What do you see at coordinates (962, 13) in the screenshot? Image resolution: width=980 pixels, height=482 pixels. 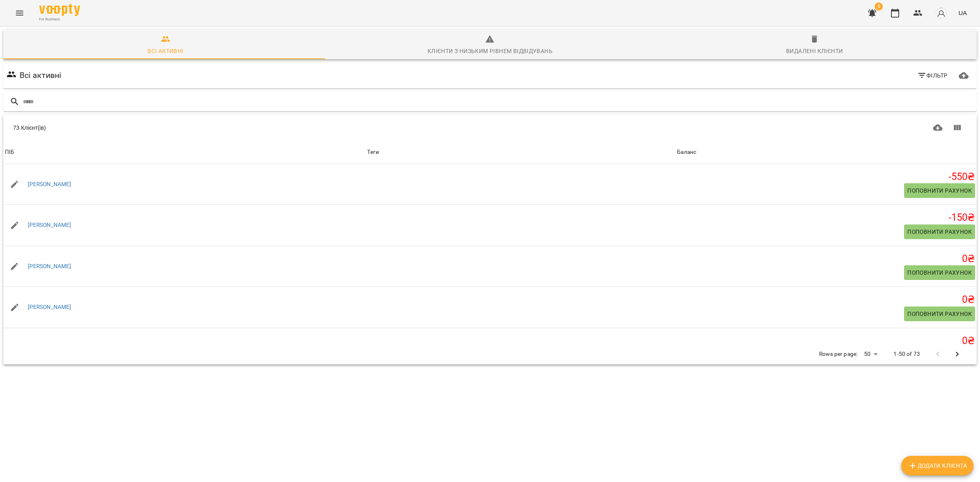 I see `button: UA` at bounding box center [962, 13].